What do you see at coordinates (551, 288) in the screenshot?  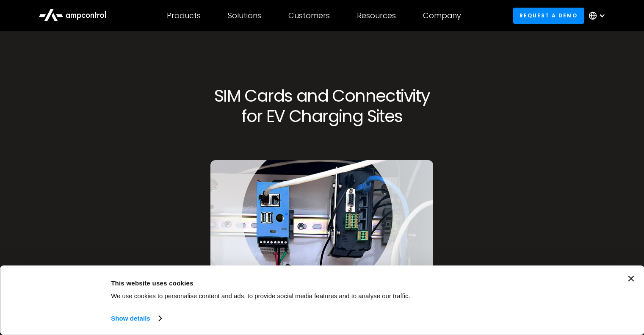 I see `button: Okay` at bounding box center [551, 288].